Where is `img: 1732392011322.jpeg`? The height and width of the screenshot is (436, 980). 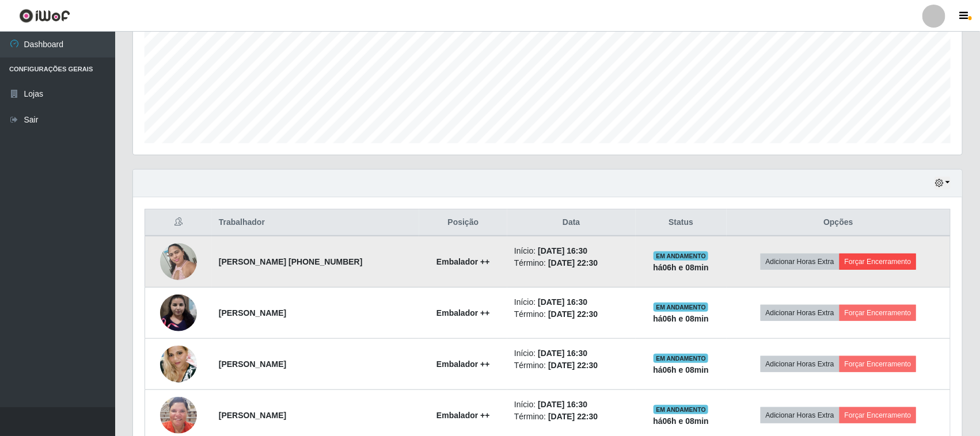 img: 1732392011322.jpeg is located at coordinates (179, 415).